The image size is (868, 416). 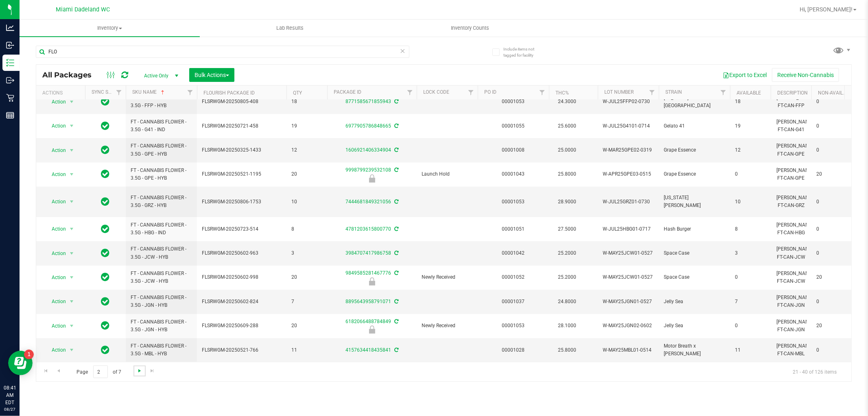 What do you see at coordinates (110, 28) in the screenshot?
I see `a: Inventory` at bounding box center [110, 28].